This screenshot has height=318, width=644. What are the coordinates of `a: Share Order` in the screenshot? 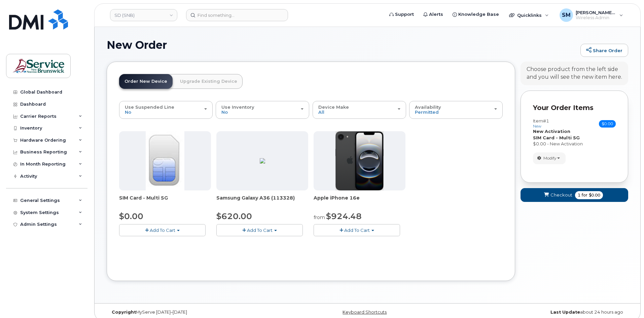 It's located at (605, 51).